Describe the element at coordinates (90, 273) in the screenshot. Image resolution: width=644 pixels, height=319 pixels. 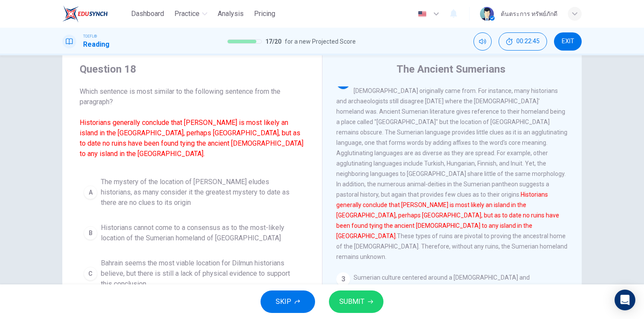
I see `div: C` at that location.